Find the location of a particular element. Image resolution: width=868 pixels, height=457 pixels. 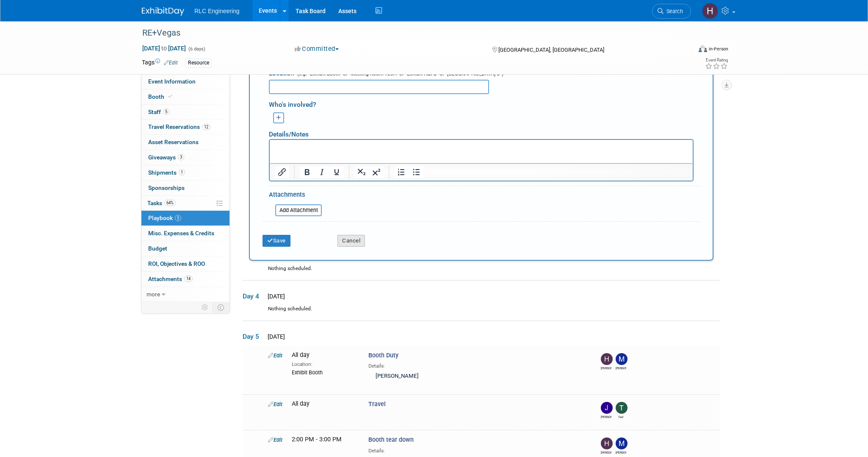

span: Misc. Expenses & Credits is located at coordinates (181, 233).